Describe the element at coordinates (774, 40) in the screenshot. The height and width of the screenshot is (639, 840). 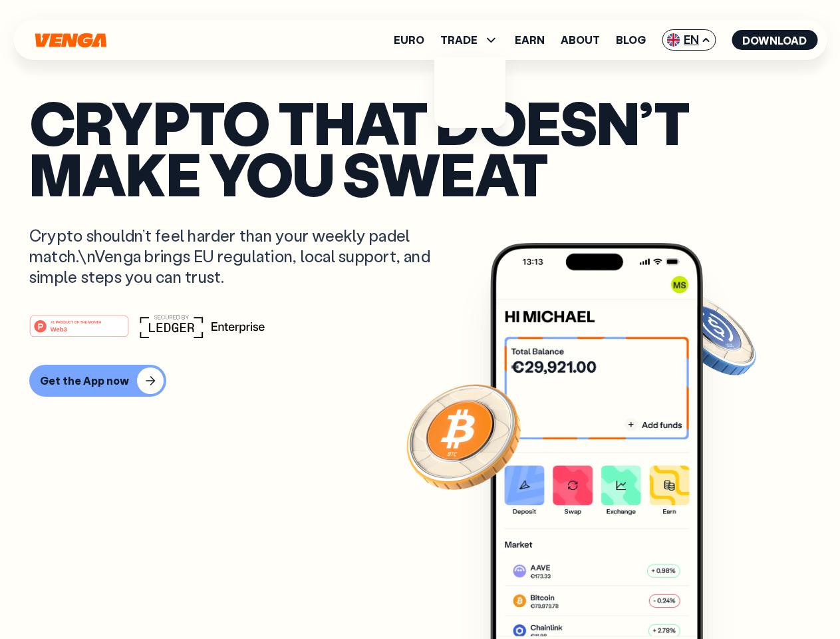
I see `a: Download` at that location.